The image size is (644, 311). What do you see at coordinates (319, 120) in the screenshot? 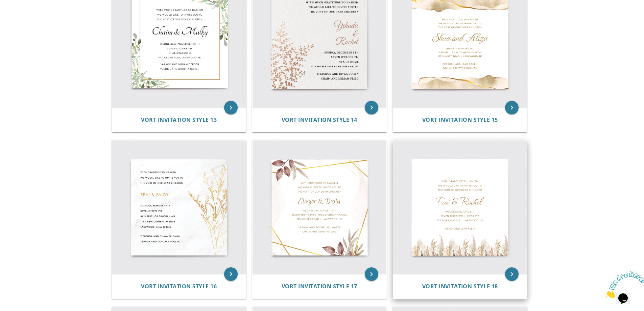
I see `span: Vort Invitation Style 14` at bounding box center [319, 120].